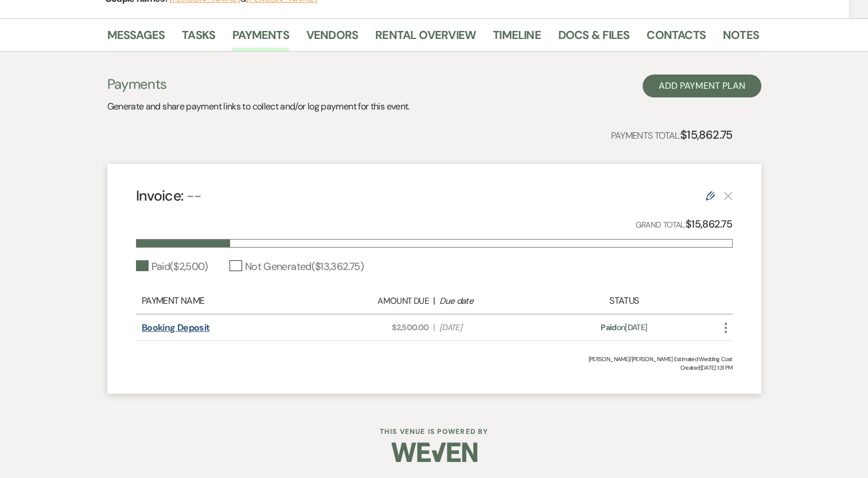 This screenshot has height=478, width=868. What do you see at coordinates (169, 195) in the screenshot?
I see `h4: Invoice:` at bounding box center [169, 195].